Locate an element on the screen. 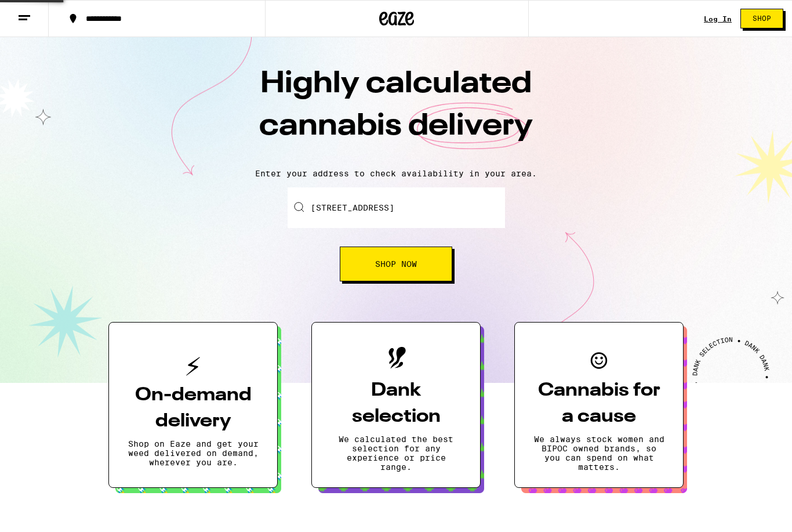 The width and height of the screenshot is (792, 532). p: We always stock women and BIPOC owned brands, so you can spend on what matters. is located at coordinates (599, 453).